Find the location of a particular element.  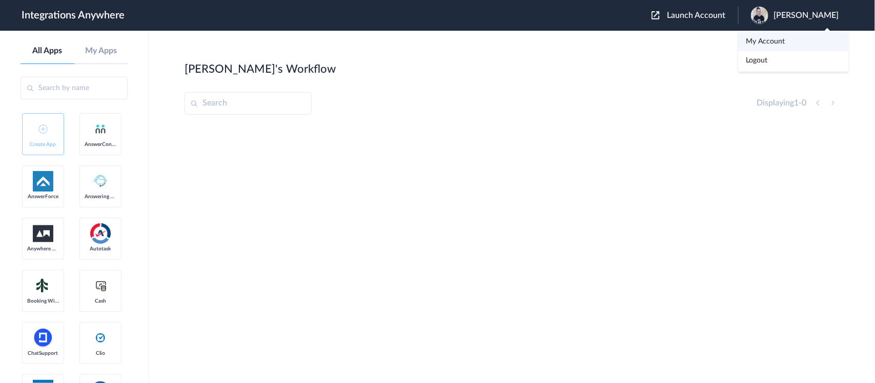

img: add-icon.svg is located at coordinates (43, 129).